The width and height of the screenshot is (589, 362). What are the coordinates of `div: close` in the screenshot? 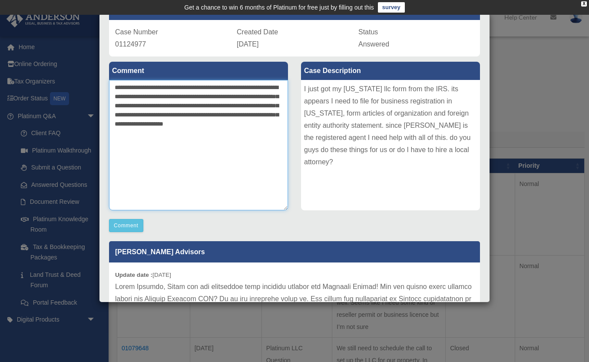 It's located at (583, 4).